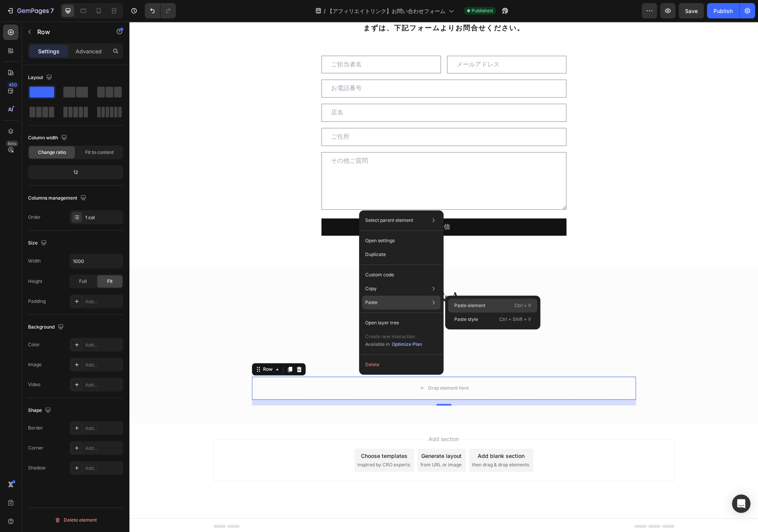 This screenshot has height=532, width=758. I want to click on input: メールアドレス, so click(377, 43).